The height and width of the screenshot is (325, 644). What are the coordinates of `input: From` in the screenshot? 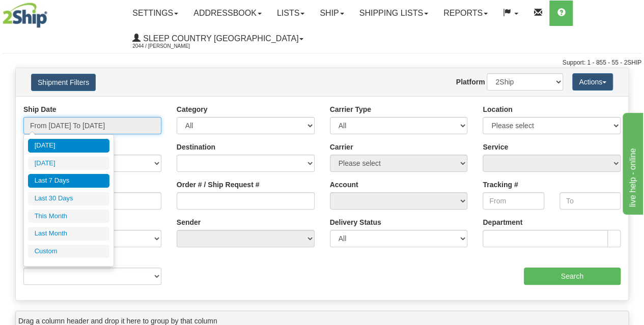 It's located at (513, 201).